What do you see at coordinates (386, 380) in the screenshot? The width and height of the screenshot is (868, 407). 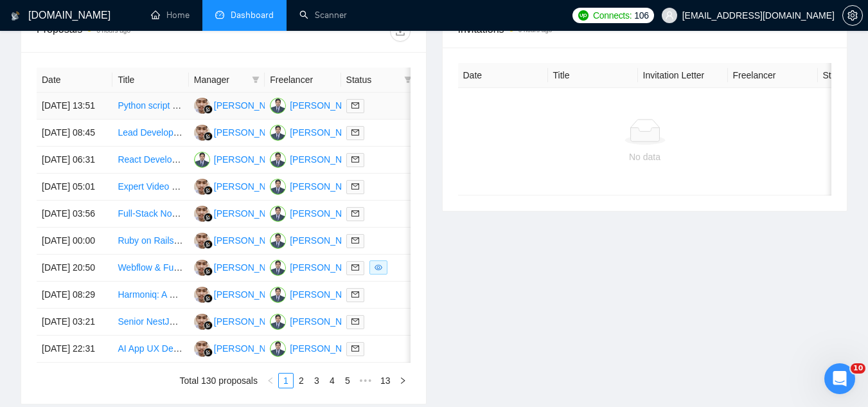 I see `a: 13` at bounding box center [386, 380].